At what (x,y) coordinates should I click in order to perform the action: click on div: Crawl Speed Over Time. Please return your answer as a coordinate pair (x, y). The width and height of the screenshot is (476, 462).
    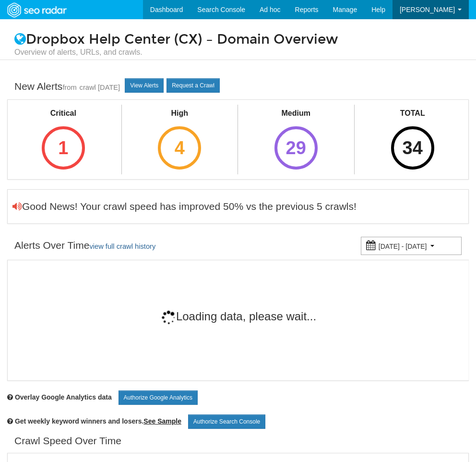
    Looking at the image, I should click on (68, 441).